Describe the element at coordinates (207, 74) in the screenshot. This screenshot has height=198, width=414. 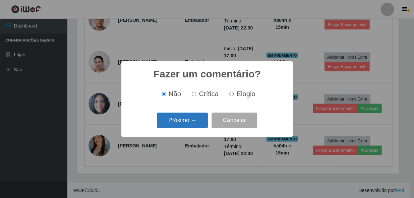
I see `h2: Fazer um comentário?` at that location.